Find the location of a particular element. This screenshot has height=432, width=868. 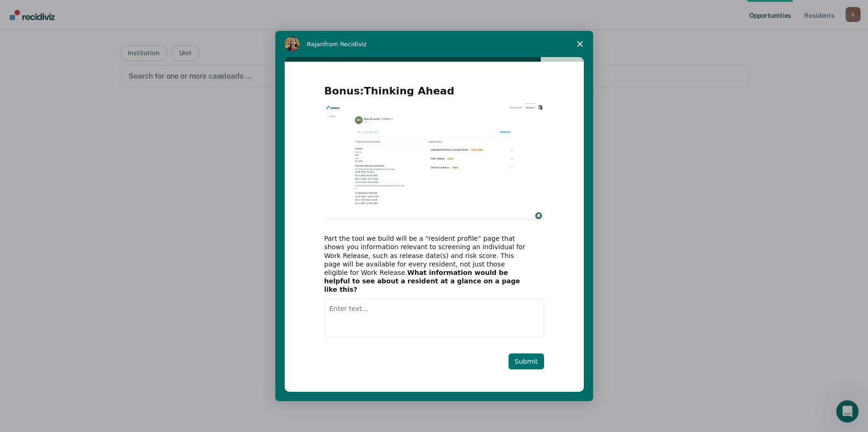

b: Thinking Ahead is located at coordinates (409, 91).